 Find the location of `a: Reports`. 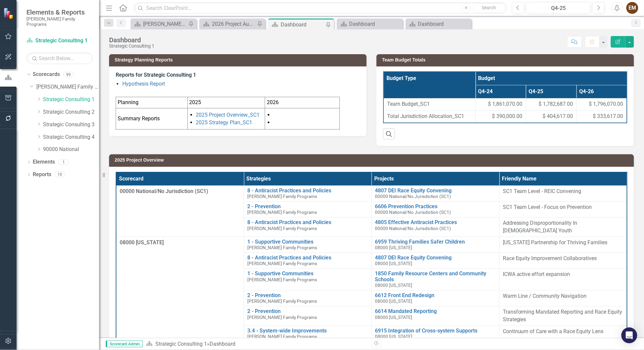

a: Reports is located at coordinates (42, 175).